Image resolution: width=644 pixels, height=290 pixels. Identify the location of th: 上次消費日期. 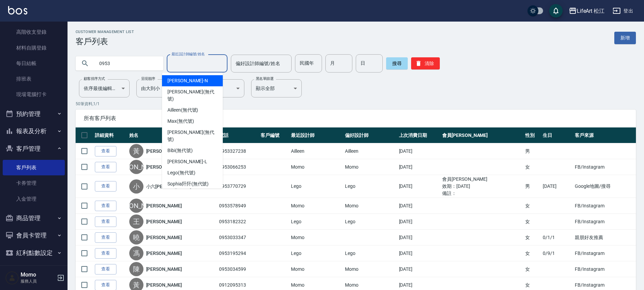
(419, 135).